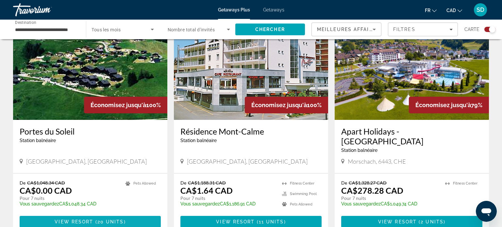 Image resolution: width=502 pixels, height=227 pixels. Describe the element at coordinates (303, 194) in the screenshot. I see `span: Swimming Pool` at that location.